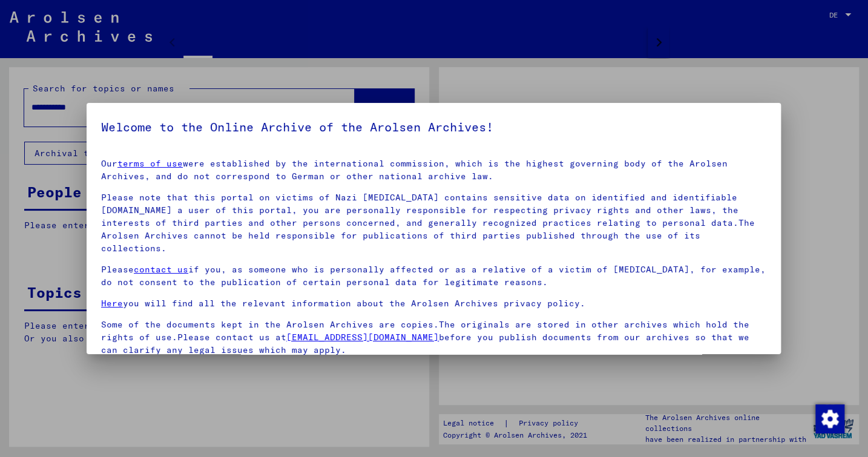  What do you see at coordinates (434, 337) in the screenshot?
I see `p: Some of the documents kept in the Arolsen Archives are copies.The originals are stored in other a...` at bounding box center [434, 337].